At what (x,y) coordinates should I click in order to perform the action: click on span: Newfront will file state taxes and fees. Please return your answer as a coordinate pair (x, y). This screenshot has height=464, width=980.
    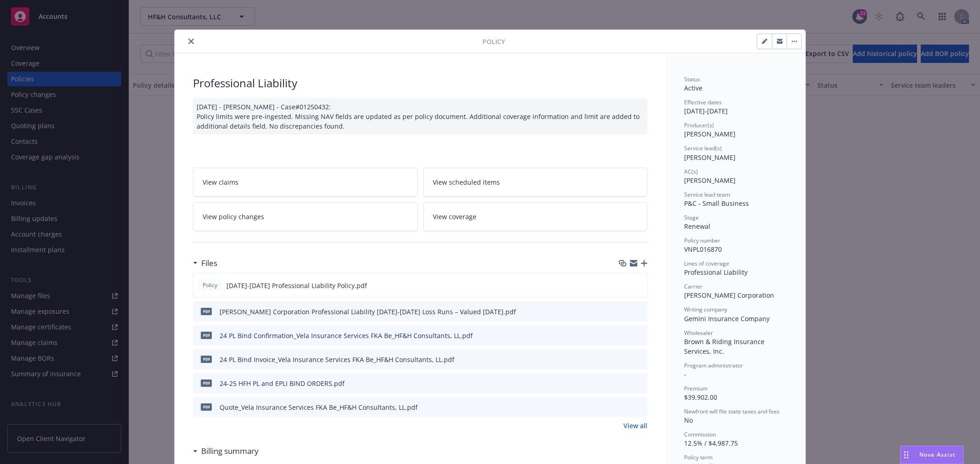
    Looking at the image, I should click on (732, 411).